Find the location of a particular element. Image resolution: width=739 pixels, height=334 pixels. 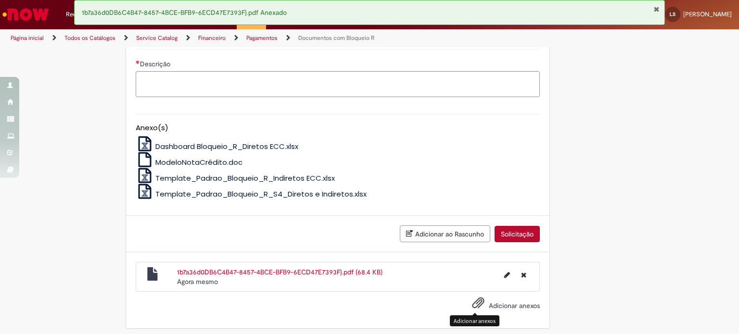

textarea: Descrição is located at coordinates (338, 84).